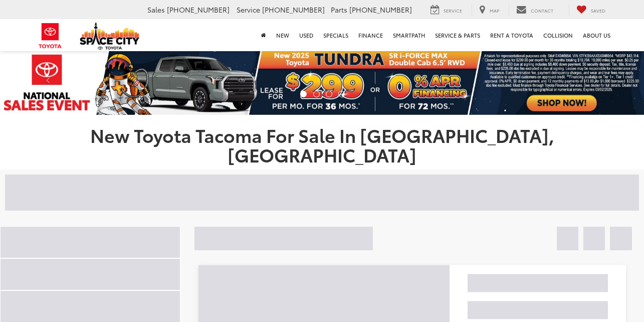 Image resolution: width=644 pixels, height=322 pixels. I want to click on a: Used, so click(306, 35).